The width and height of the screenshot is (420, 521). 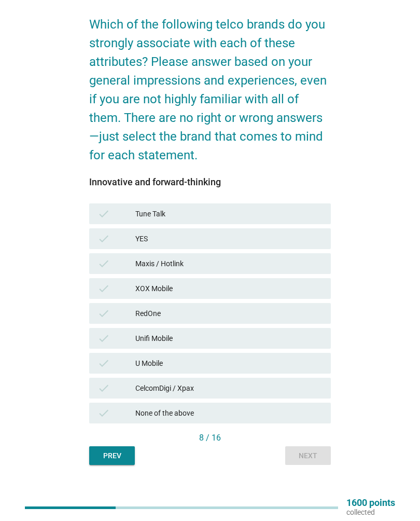 I want to click on div: RedOne, so click(x=228, y=314).